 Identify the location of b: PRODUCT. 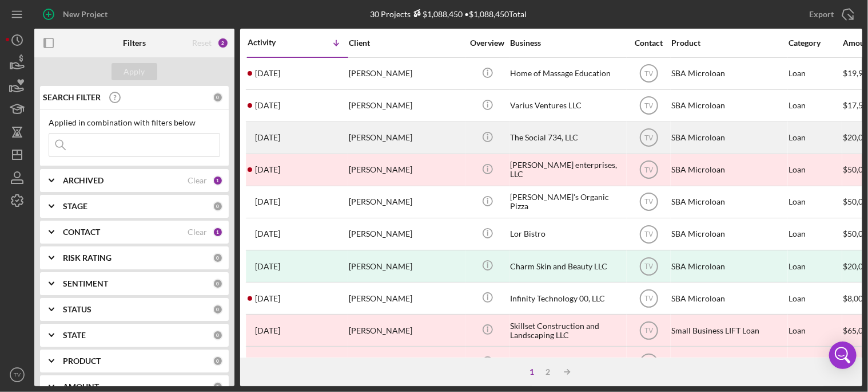
(82, 361).